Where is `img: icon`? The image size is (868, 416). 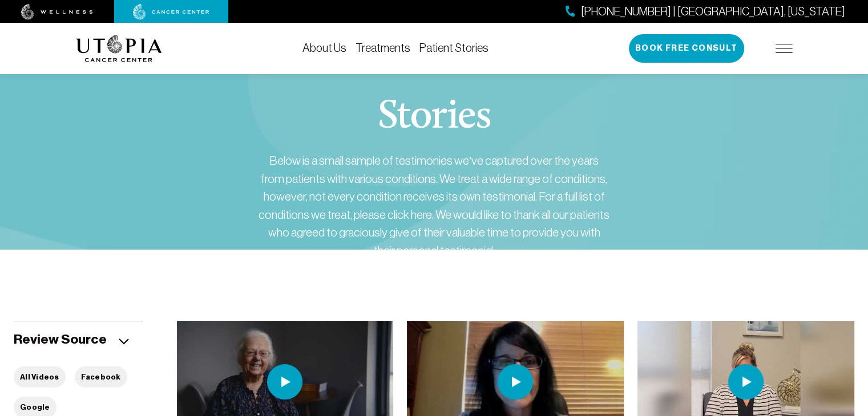 img: icon is located at coordinates (124, 341).